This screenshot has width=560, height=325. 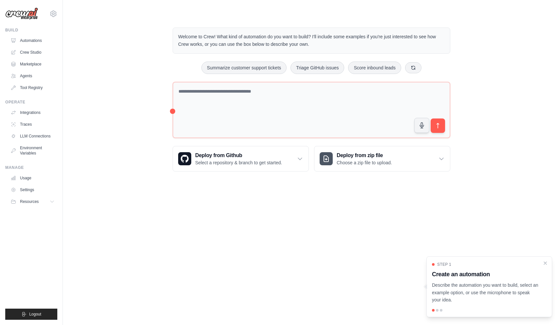 What do you see at coordinates (364, 155) in the screenshot?
I see `h3: Deploy from zip file` at bounding box center [364, 155].